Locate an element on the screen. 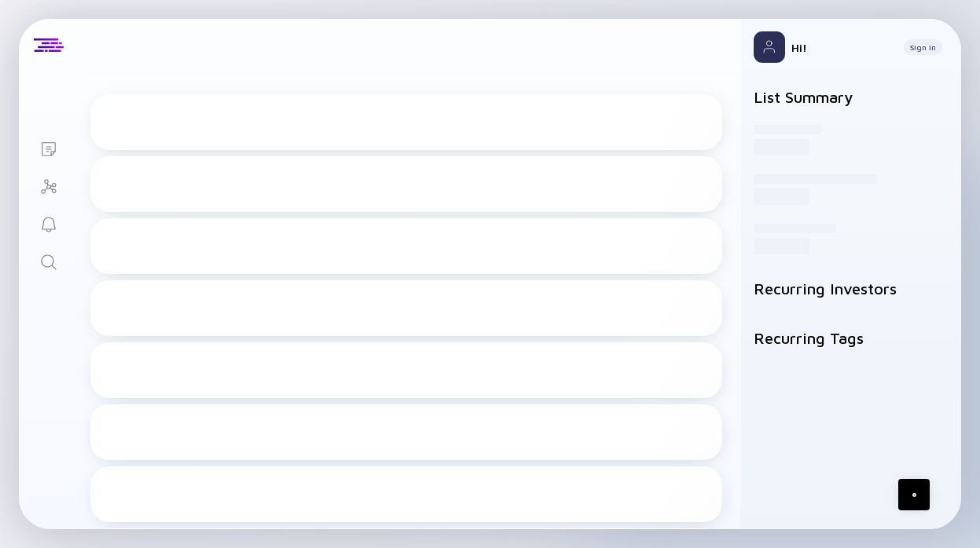  a: Reminders is located at coordinates (48, 223).